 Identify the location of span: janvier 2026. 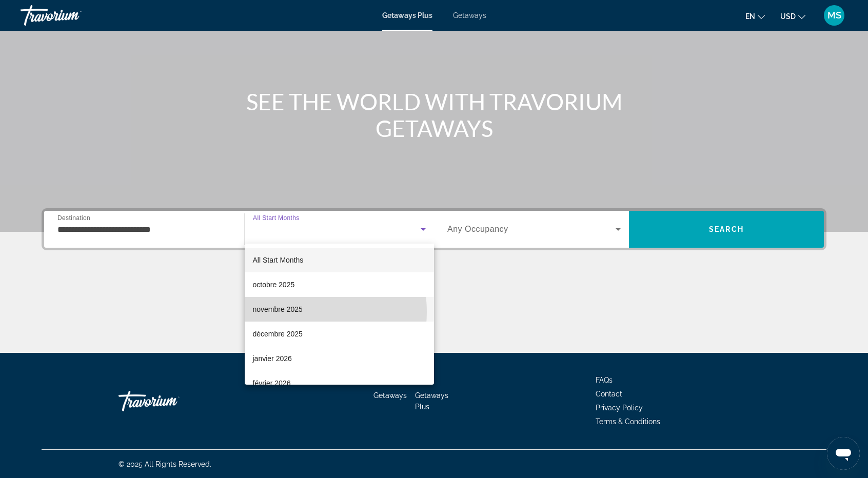
(272, 359).